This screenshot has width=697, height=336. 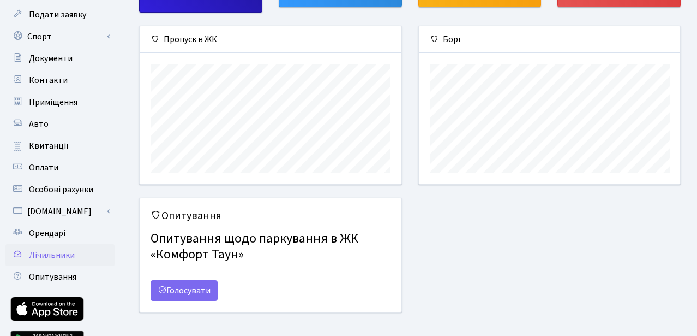 What do you see at coordinates (60, 58) in the screenshot?
I see `a: Документи` at bounding box center [60, 58].